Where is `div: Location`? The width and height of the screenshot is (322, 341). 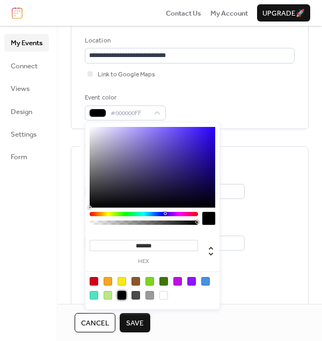
div: Location is located at coordinates (189, 41).